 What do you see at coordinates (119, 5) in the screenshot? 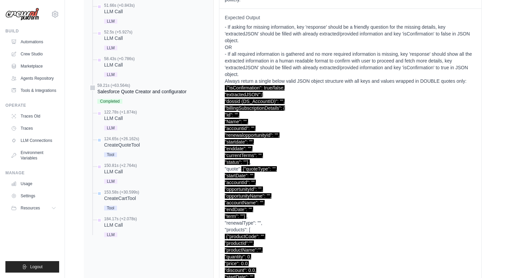
I see `div: 51.66s (+0.843s)` at bounding box center [119, 5].